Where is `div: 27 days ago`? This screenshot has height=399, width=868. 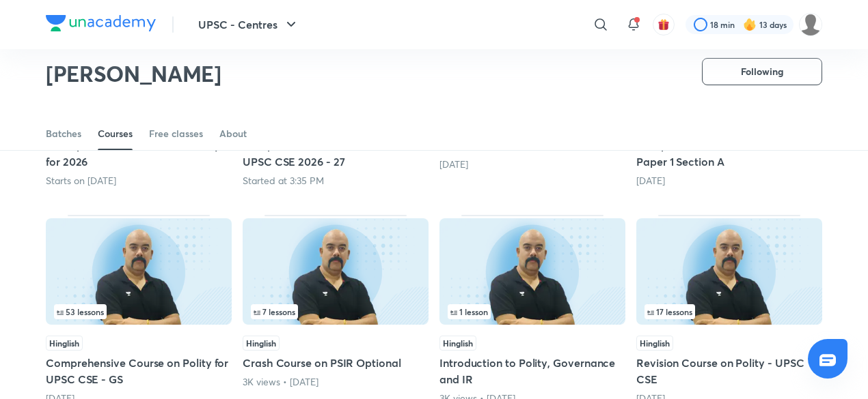 div: 27 days ago is located at coordinates (533, 164).